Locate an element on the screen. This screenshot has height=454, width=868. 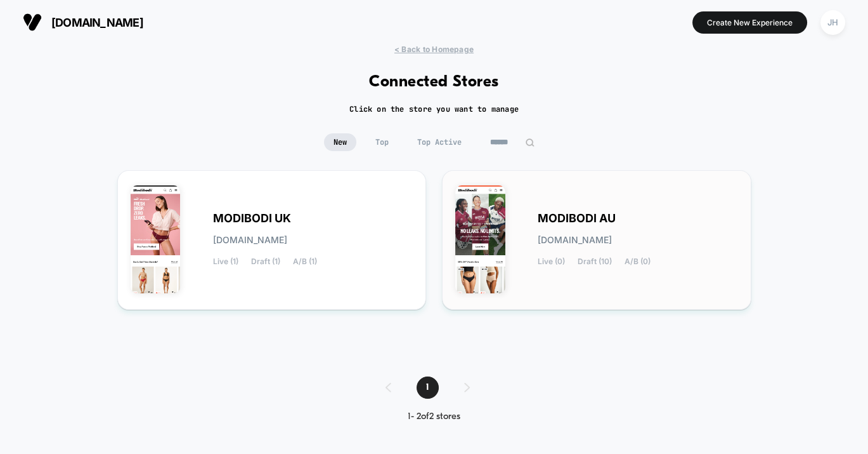
span: A/B (1) is located at coordinates (305, 262).